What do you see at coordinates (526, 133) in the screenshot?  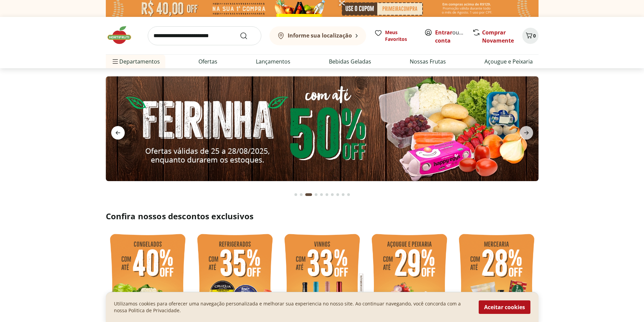 I see `button: next` at bounding box center [526, 133].